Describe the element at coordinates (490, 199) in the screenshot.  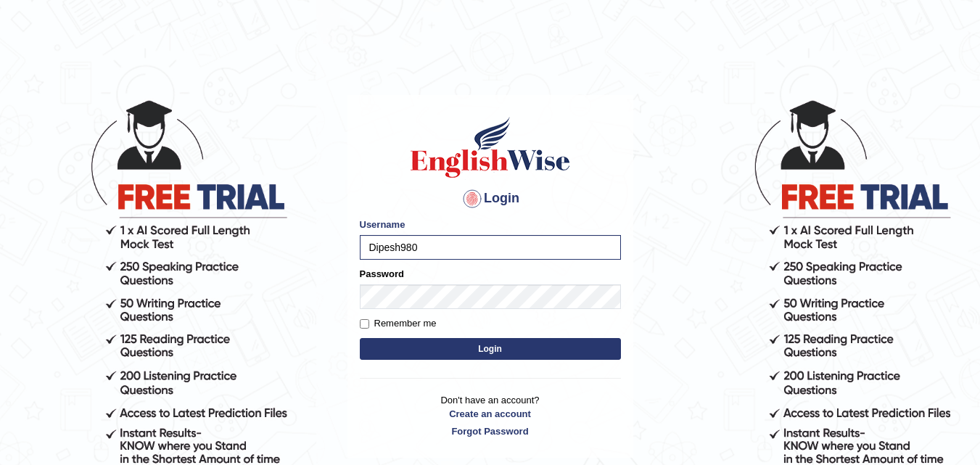
I see `h4: Login` at that location.